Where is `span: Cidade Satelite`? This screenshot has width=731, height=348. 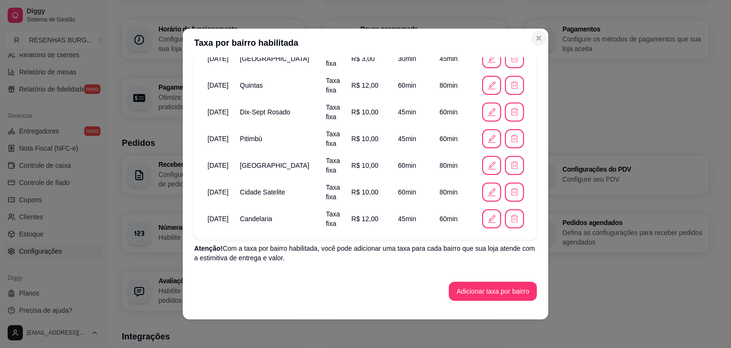
span: Cidade Satelite is located at coordinates (262, 192).